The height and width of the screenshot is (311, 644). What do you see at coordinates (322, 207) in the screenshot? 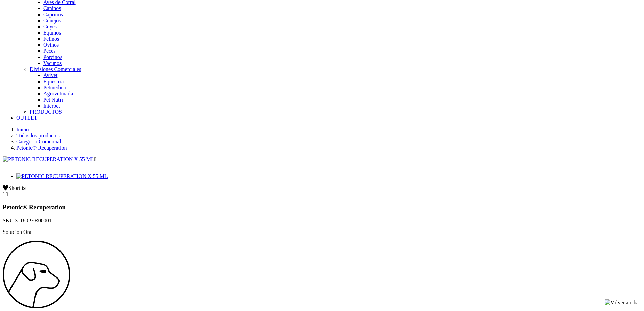
I see `h1: Petonic® Recuperation` at bounding box center [322, 207].